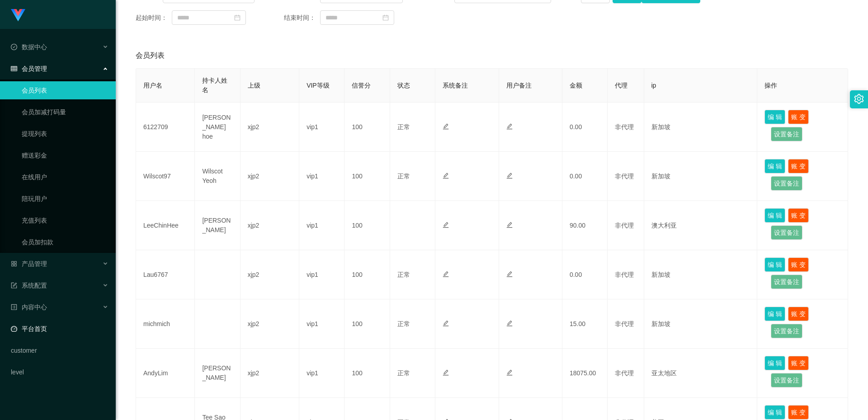 The height and width of the screenshot is (420, 868). What do you see at coordinates (361, 85) in the screenshot?
I see `span: 信誉分` at bounding box center [361, 85].